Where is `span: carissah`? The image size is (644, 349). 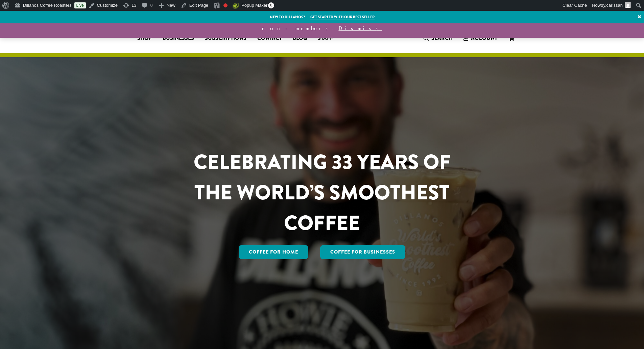
span: carissah is located at coordinates (615, 5).